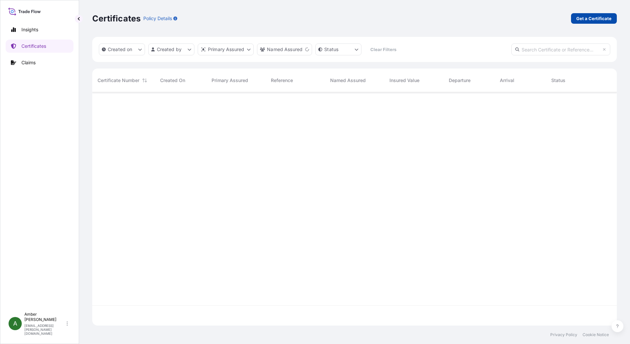  I want to click on p: Insights, so click(30, 30).